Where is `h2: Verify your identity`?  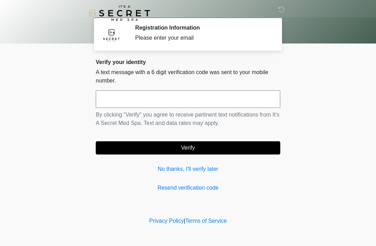 h2: Verify your identity is located at coordinates (188, 62).